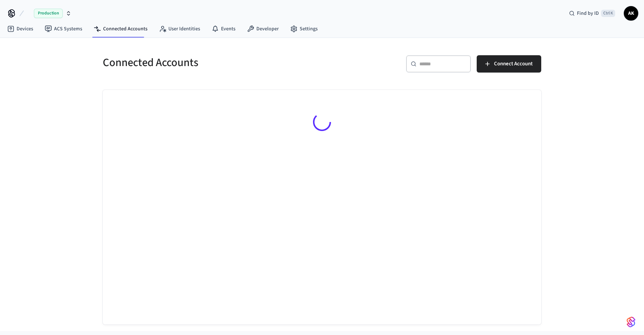 The height and width of the screenshot is (335, 644). What do you see at coordinates (608, 13) in the screenshot?
I see `span: Ctrl K` at bounding box center [608, 13].